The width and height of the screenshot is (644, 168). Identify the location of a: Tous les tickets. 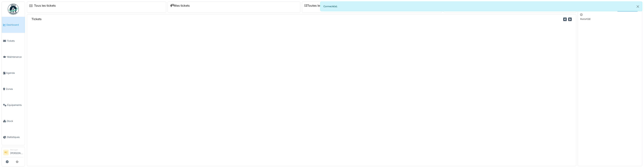
(45, 6).